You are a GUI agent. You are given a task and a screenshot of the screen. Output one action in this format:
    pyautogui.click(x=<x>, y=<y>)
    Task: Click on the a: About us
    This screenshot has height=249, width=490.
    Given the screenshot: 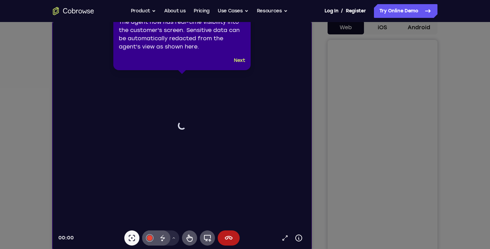 What is the action you would take?
    pyautogui.click(x=175, y=11)
    